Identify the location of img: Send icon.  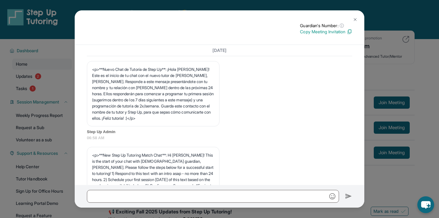
(349, 196).